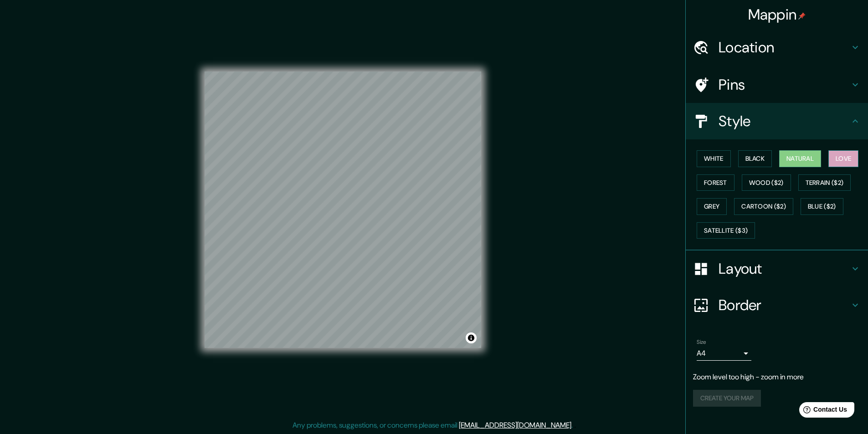 Image resolution: width=868 pixels, height=434 pixels. I want to click on button: Terrain ($2), so click(824, 183).